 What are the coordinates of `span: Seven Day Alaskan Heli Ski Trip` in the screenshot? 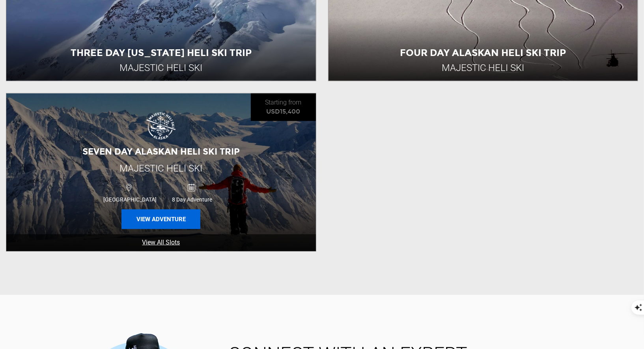 It's located at (161, 151).